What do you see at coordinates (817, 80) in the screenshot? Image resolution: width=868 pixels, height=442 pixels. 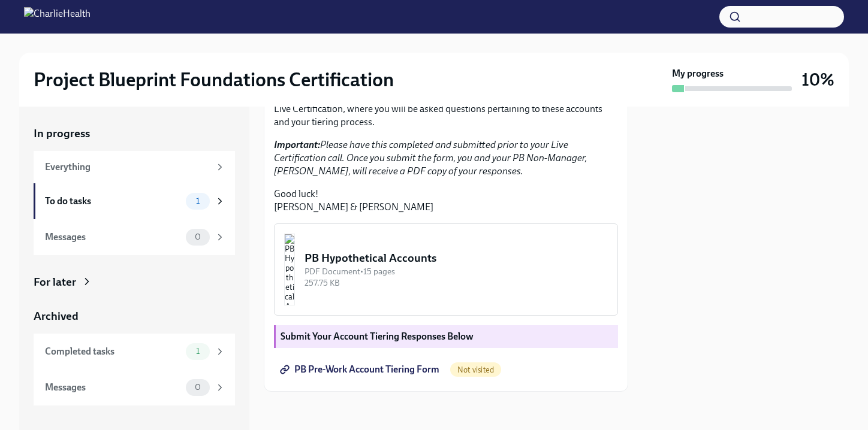 I see `h3: 10%` at bounding box center [817, 80].